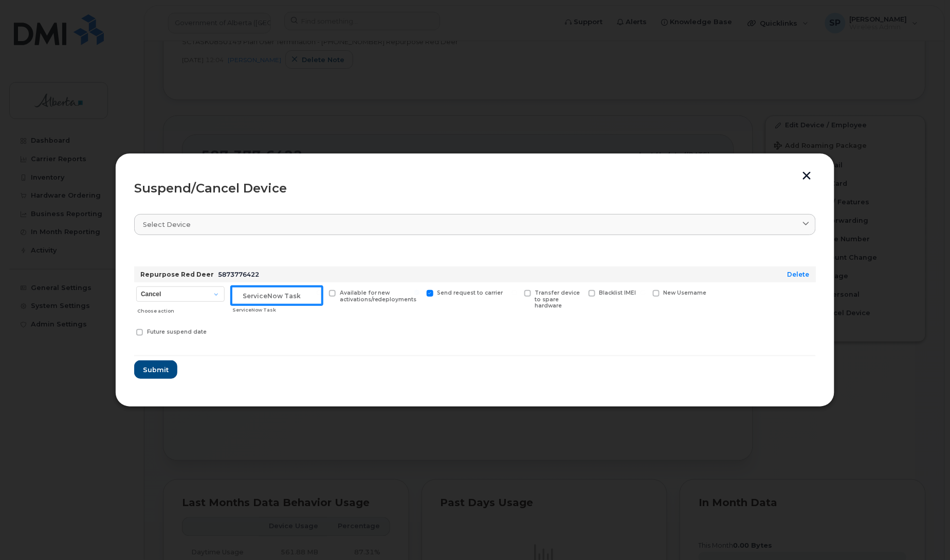  Describe the element at coordinates (177, 332) in the screenshot. I see `span: Future suspend date` at that location.